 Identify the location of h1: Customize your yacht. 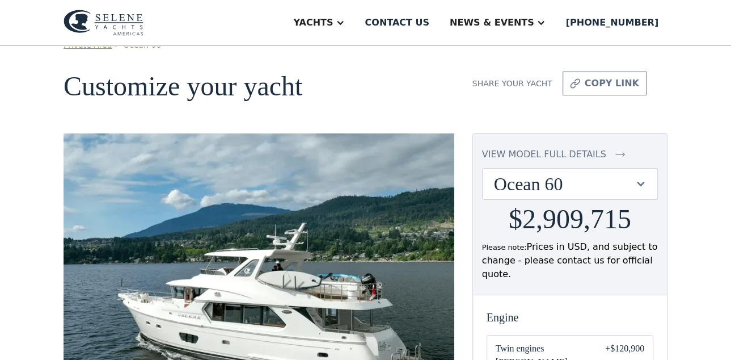
(259, 86).